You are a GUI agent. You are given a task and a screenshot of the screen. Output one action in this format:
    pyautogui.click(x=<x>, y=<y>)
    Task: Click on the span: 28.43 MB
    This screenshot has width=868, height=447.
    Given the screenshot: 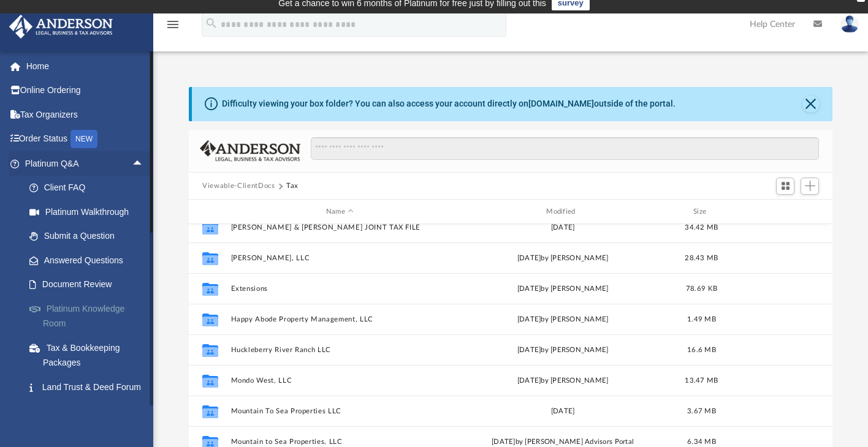 What is the action you would take?
    pyautogui.click(x=702, y=258)
    